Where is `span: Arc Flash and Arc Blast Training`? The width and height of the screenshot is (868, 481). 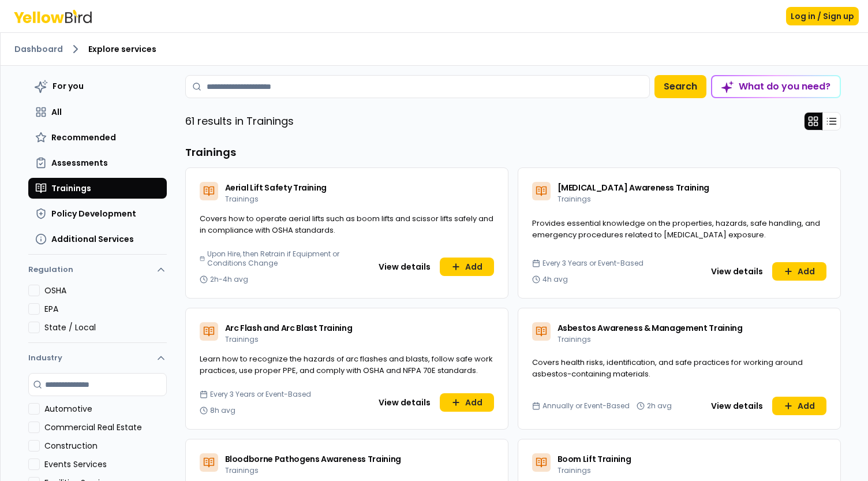
span: Arc Flash and Arc Blast Training is located at coordinates (288, 328).